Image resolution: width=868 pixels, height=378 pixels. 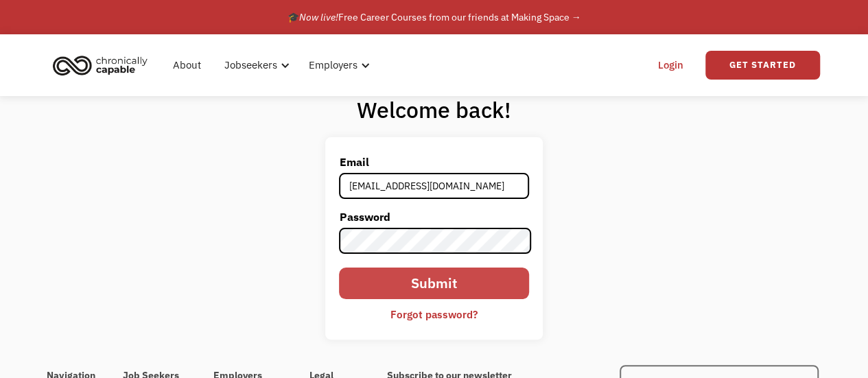 I want to click on input: john@doe.com, so click(x=433, y=186).